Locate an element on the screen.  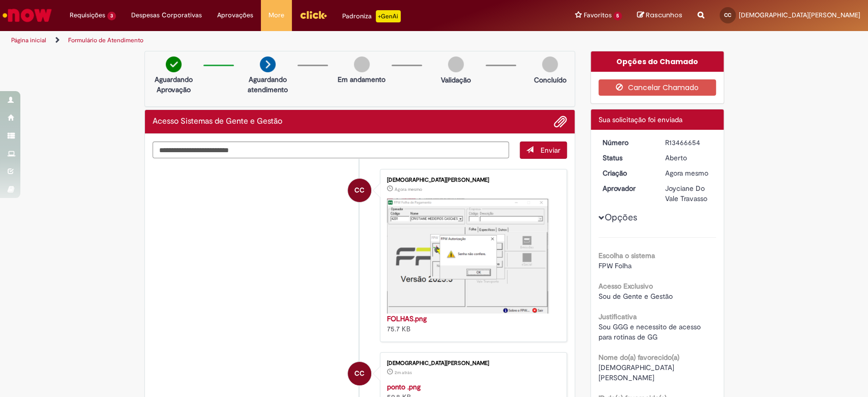
strong: ponto .png is located at coordinates (404, 387).